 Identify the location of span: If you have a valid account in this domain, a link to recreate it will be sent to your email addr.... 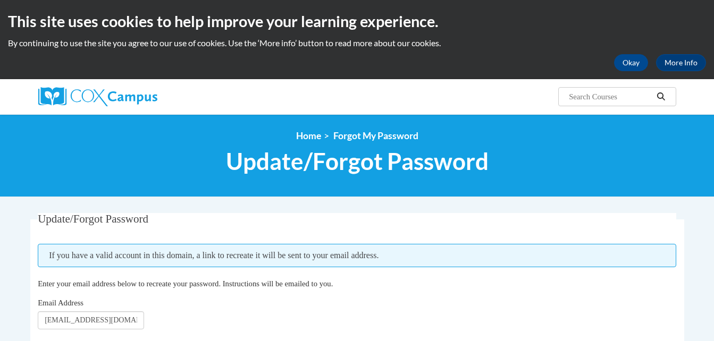
(357, 256).